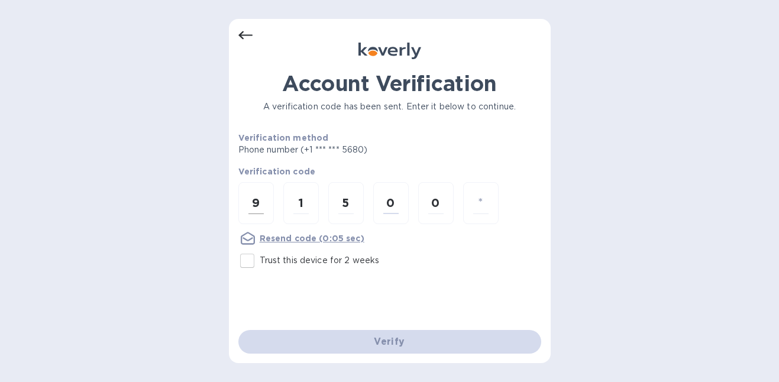 The image size is (779, 382). What do you see at coordinates (390, 83) in the screenshot?
I see `h1: Account Verification` at bounding box center [390, 83].